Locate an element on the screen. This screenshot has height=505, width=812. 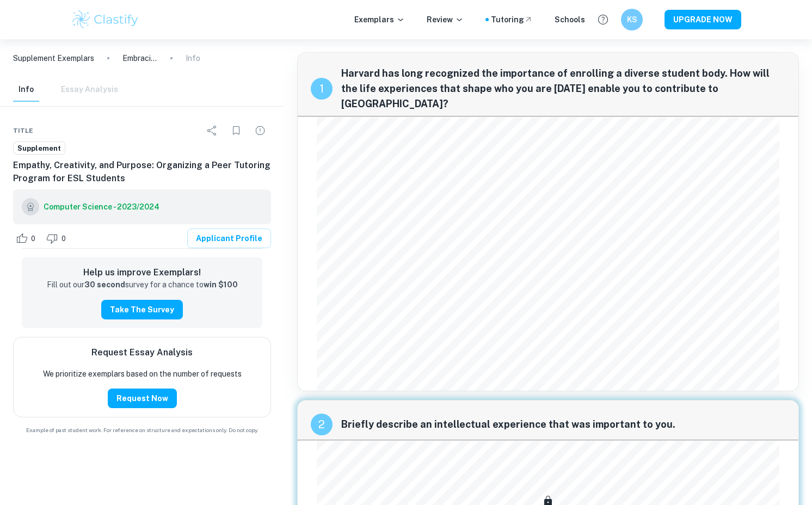
h6: Request Essay Analysis is located at coordinates (142, 353).